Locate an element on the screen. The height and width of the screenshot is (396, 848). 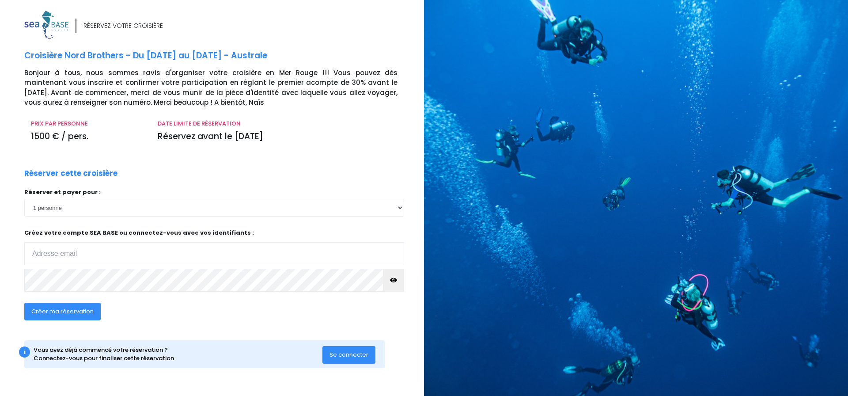
p: PRIX PAR PERSONNE is located at coordinates (87, 124).